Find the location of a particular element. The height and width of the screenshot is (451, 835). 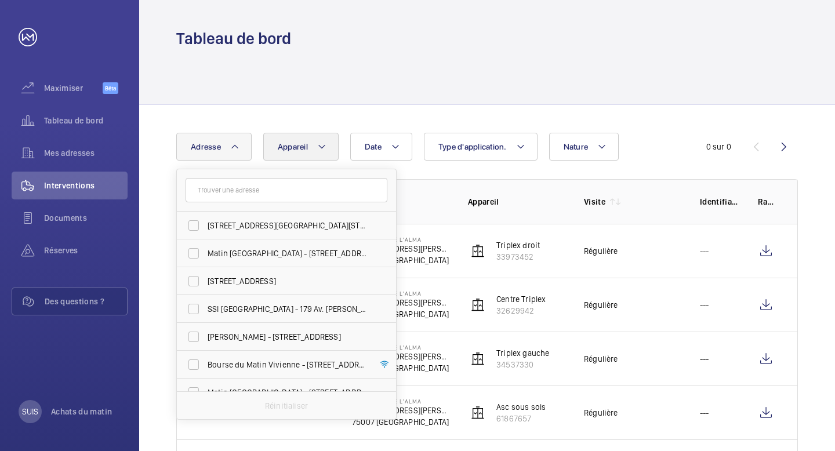

font: Centre Triplex is located at coordinates (522, 299).